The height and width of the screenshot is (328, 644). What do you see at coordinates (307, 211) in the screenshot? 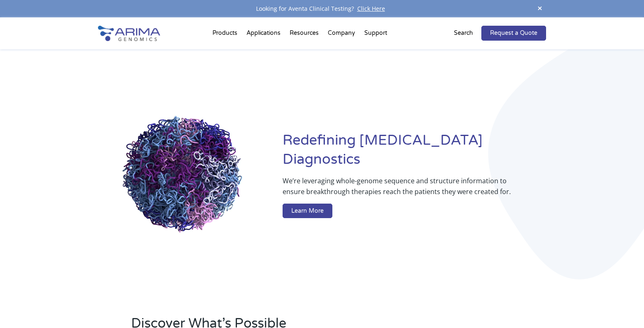
I see `a: Learn More` at bounding box center [307, 211].